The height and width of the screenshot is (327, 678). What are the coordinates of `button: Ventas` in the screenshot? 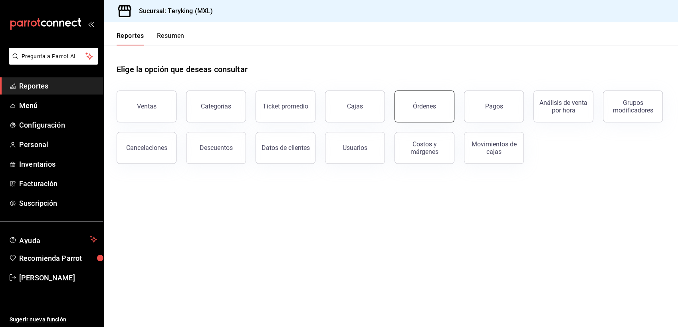 It's located at (147, 107).